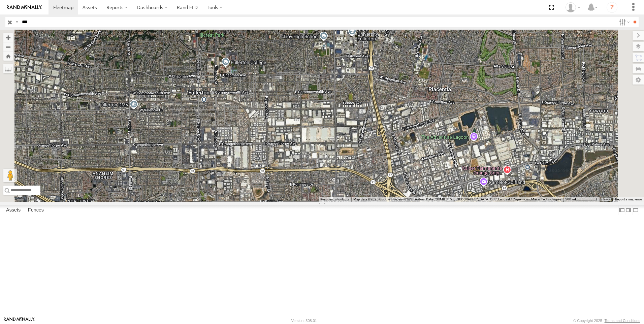  I want to click on button: Zoom in, so click(8, 37).